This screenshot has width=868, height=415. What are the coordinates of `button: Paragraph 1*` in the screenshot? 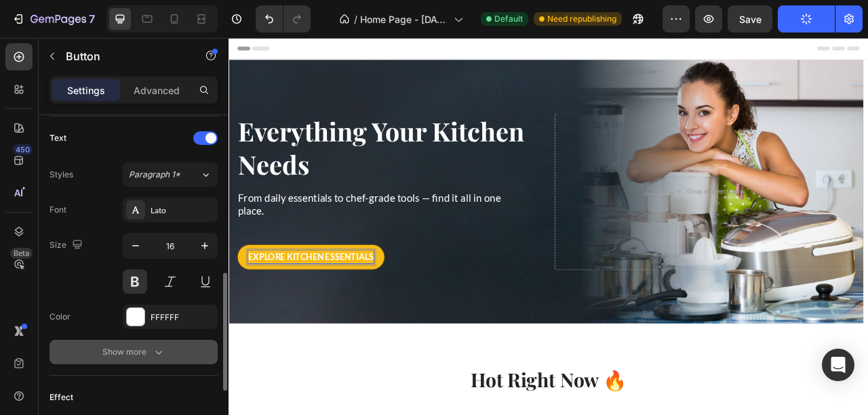 It's located at (170, 175).